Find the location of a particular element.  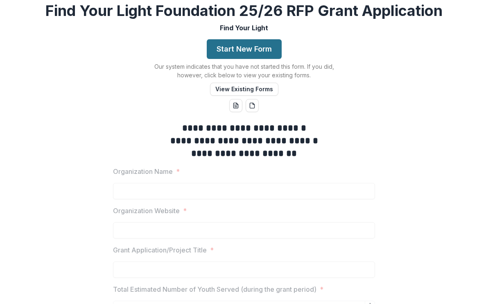

p: Our system indicates that you have not started this form. If you did, however, click below to vie... is located at coordinates (244, 71).